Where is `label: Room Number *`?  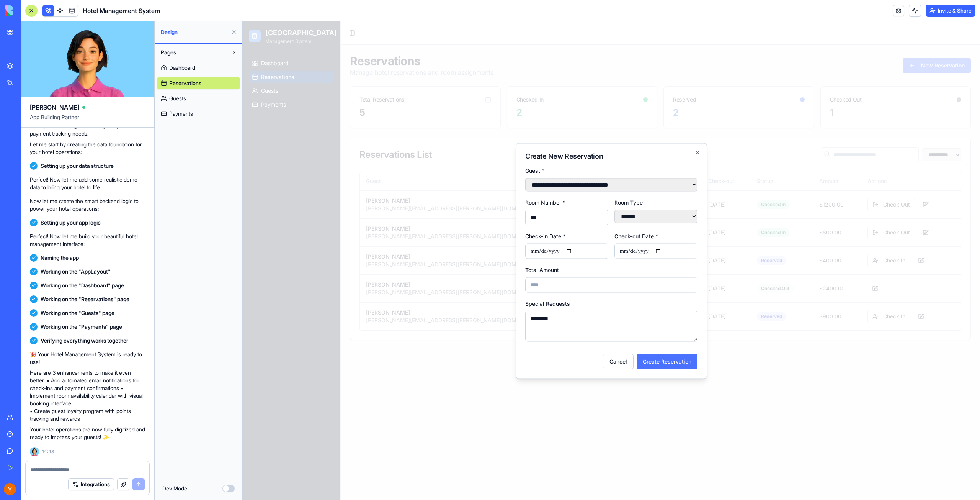
label: Room Number * is located at coordinates (302, 181).